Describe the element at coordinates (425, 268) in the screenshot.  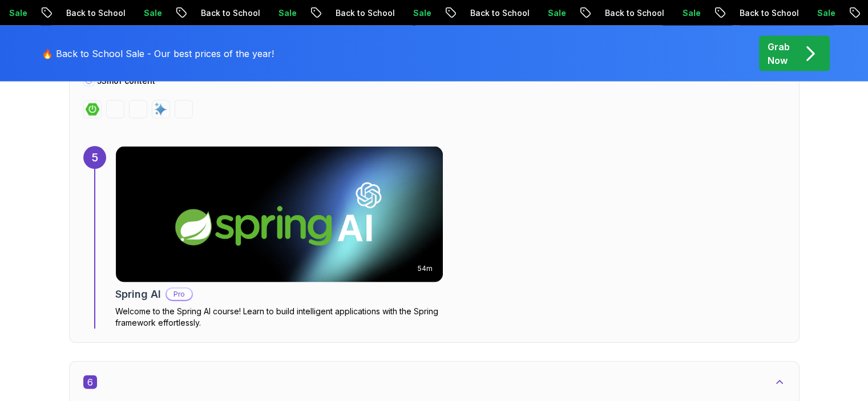
I see `p: 54m` at that location.